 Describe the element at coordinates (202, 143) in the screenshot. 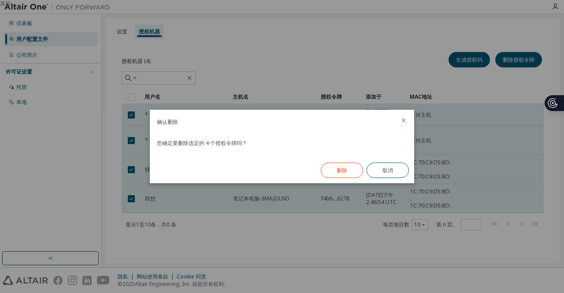

I see `font: 您确定要删除选定的 4 个授权令牌吗？` at that location.